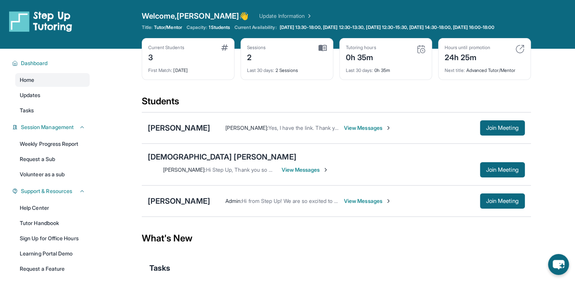  What do you see at coordinates (197, 27) in the screenshot?
I see `span: Capacity:` at bounding box center [197, 27].